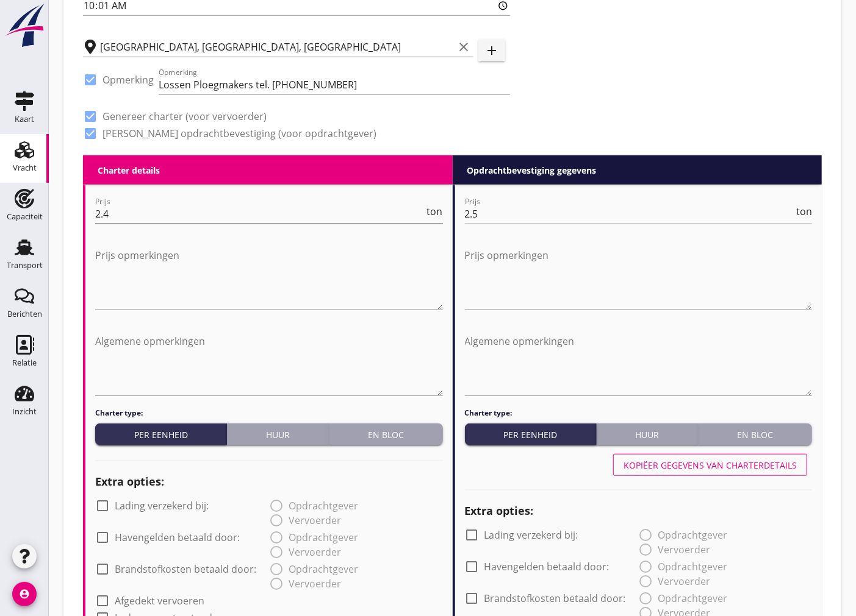 Image resolution: width=856 pixels, height=616 pixels. What do you see at coordinates (24, 265) in the screenshot?
I see `div: Transport` at bounding box center [24, 265].